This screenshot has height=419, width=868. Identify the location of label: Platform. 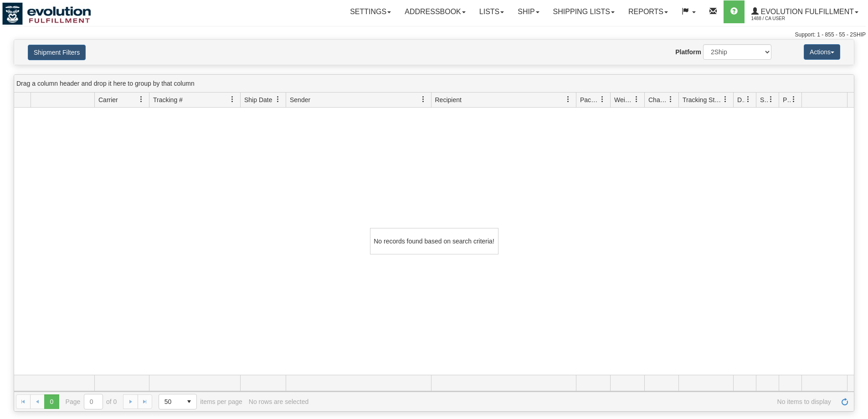
(688, 52).